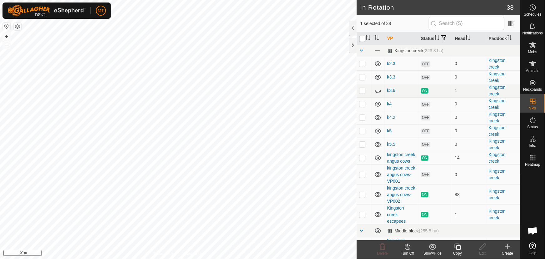 Image resolution: width=545 pixels, height=259 pixels. Describe the element at coordinates (533, 14) in the screenshot. I see `span: Schedules` at that location.